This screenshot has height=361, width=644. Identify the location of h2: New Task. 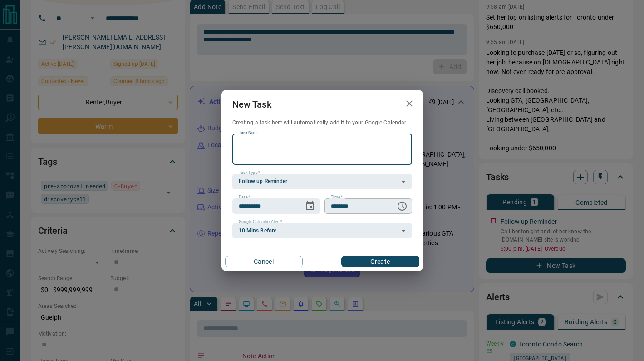
(252, 104).